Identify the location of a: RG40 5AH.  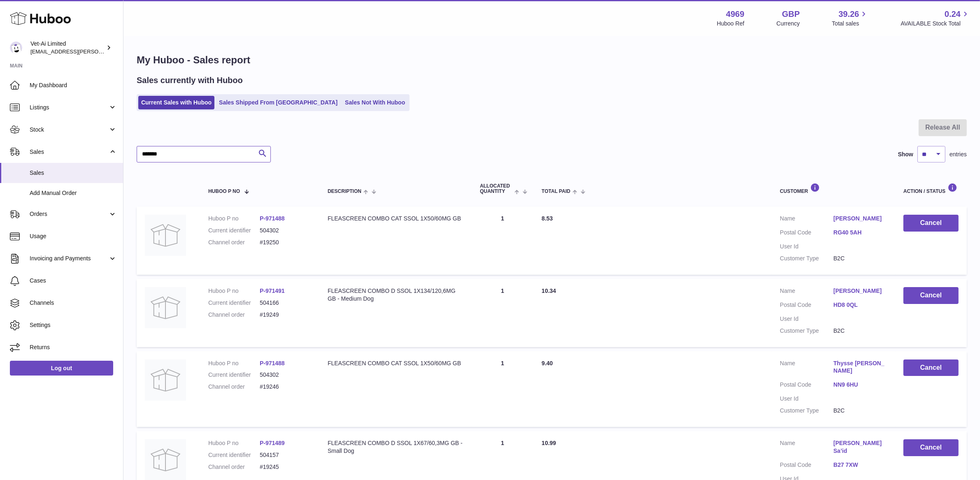
(861, 232).